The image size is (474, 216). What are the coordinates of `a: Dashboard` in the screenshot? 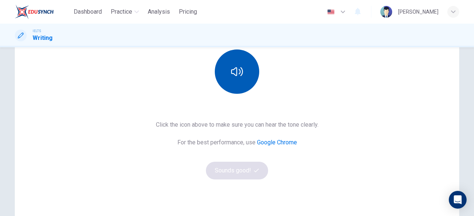 It's located at (88, 12).